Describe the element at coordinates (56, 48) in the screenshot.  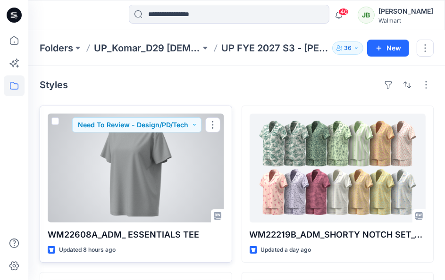
I see `p: Folders` at that location.